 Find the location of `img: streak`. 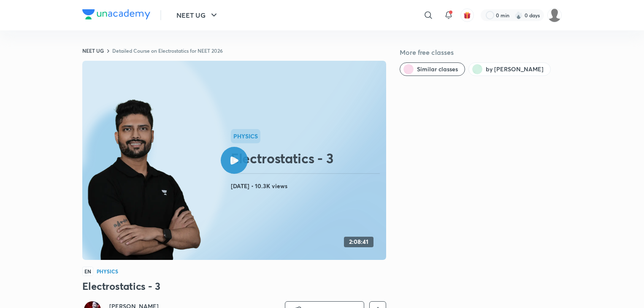

img: streak is located at coordinates (519, 15).